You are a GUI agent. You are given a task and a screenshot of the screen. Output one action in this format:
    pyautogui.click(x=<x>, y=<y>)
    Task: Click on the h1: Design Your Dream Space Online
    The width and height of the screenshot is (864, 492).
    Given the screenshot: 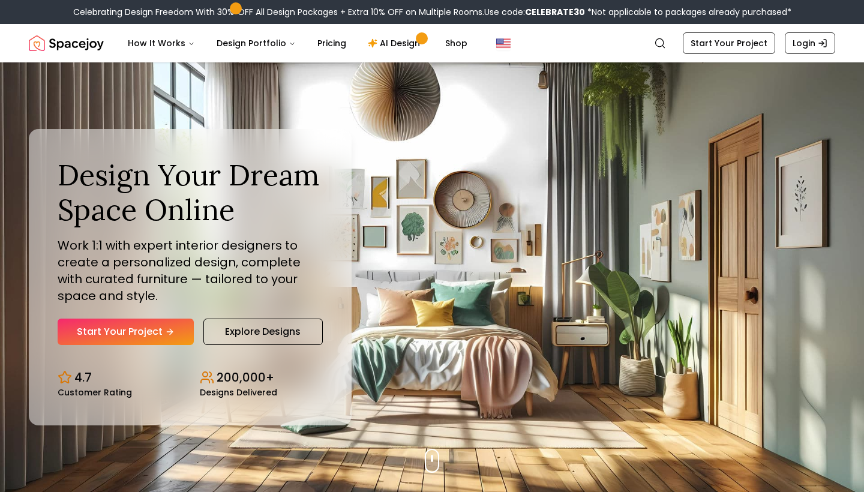 What is the action you would take?
    pyautogui.click(x=190, y=192)
    